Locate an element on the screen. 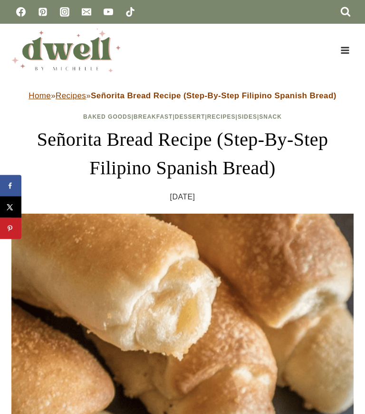  a: Sides is located at coordinates (247, 117).